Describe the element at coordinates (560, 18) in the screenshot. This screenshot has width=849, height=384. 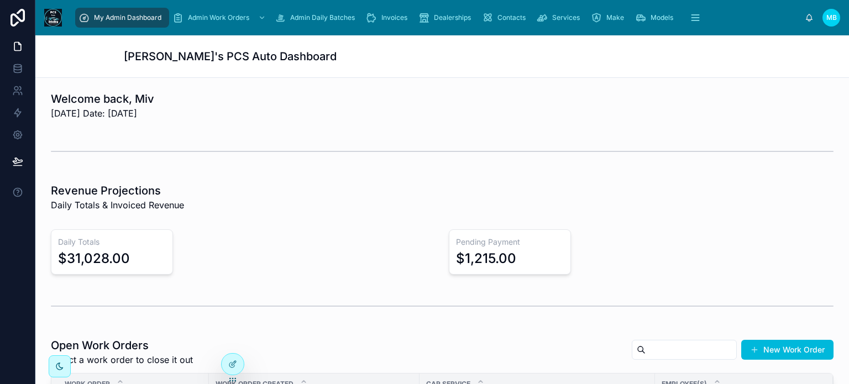
I see `a: Services` at that location.